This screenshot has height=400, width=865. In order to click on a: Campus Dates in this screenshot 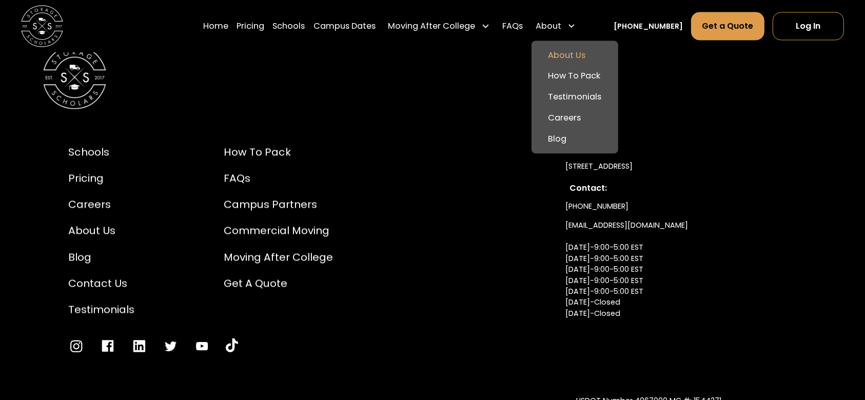, I will do `click(344, 26)`.